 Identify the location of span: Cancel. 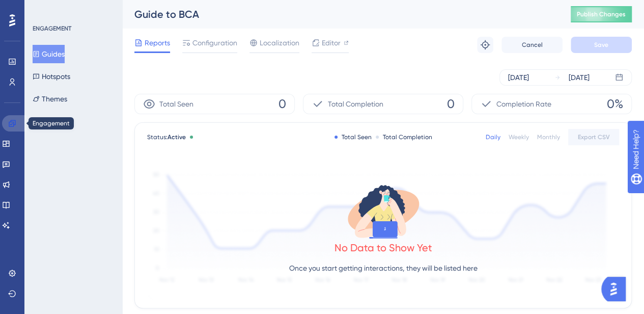
(532, 45).